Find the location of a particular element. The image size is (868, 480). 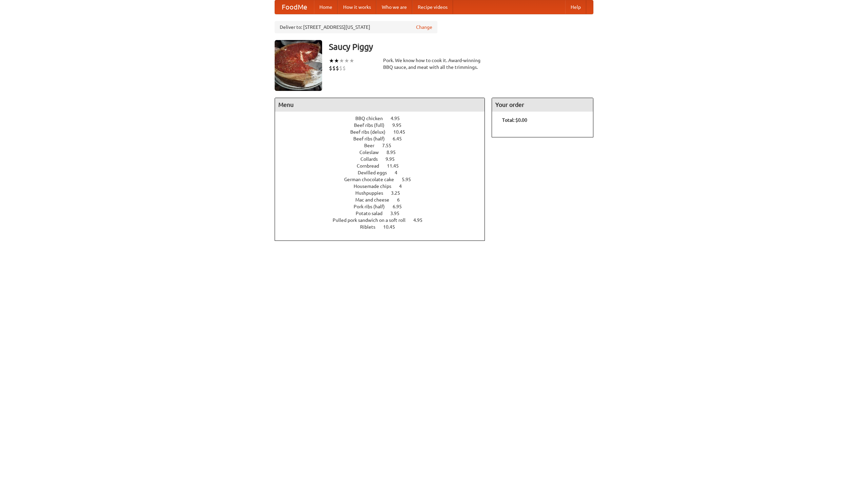

a: Beef ribs (full) 9.95 is located at coordinates (384, 125).